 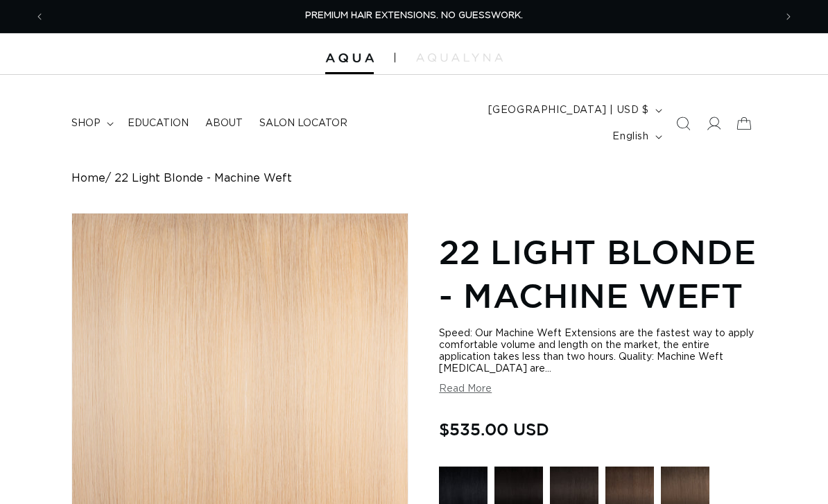 What do you see at coordinates (39, 17) in the screenshot?
I see `button: Previous announcement` at bounding box center [39, 17].